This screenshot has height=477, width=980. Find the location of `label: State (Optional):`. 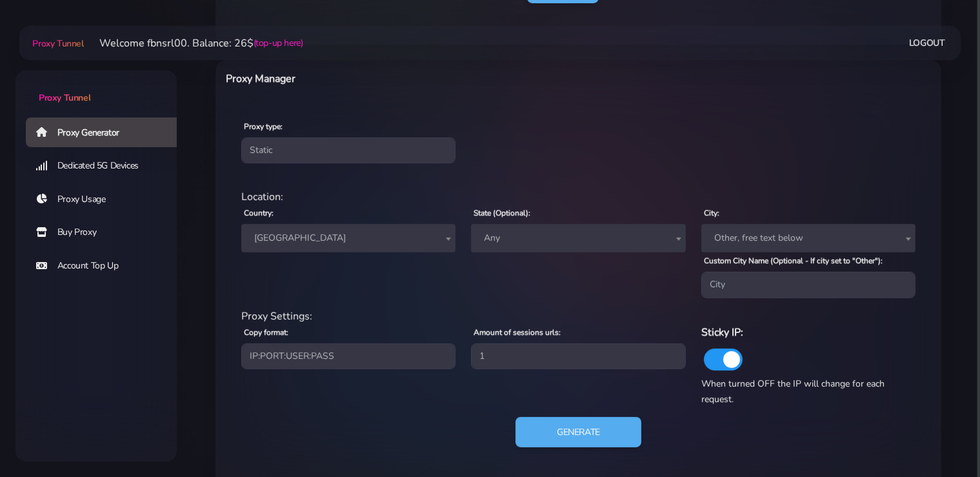

label: State (Optional): is located at coordinates (502, 213).